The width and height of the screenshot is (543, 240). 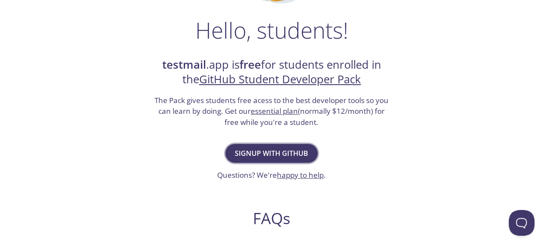 I want to click on strong: free, so click(x=250, y=64).